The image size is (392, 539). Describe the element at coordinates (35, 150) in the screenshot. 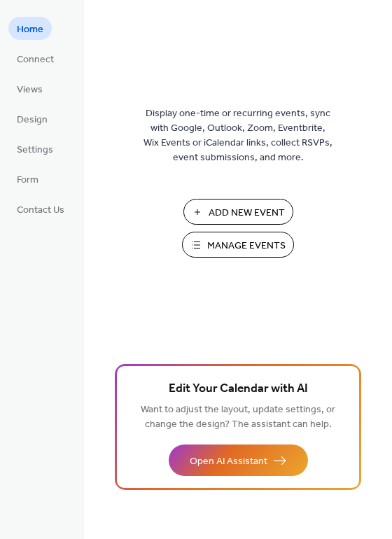

I see `span: Settings` at that location.